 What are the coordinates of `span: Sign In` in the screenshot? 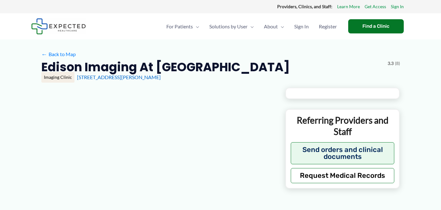 It's located at (302, 27).